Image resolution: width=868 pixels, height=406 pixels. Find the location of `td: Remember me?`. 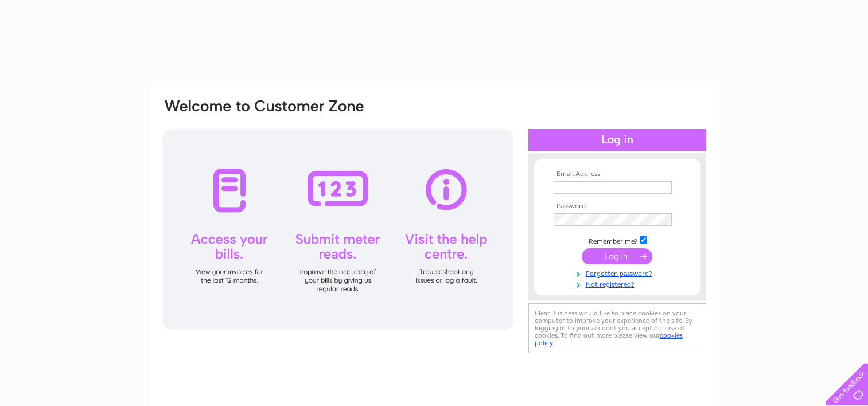

td: Remember me? is located at coordinates (617, 240).